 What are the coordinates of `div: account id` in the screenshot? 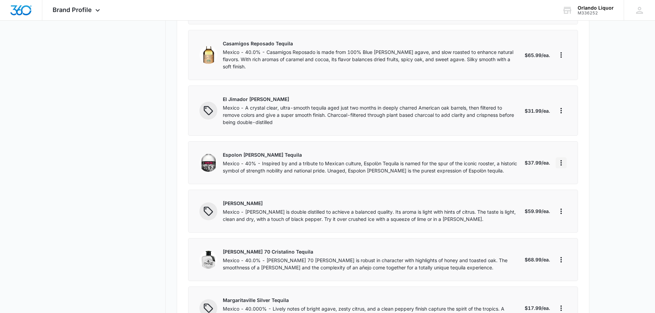 It's located at (596, 13).